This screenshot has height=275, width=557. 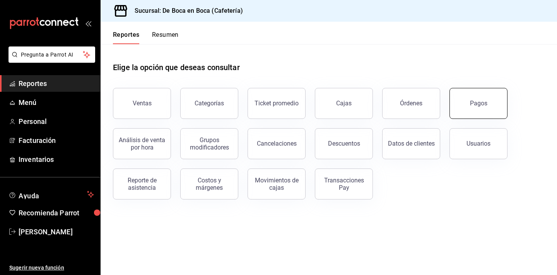 What do you see at coordinates (344, 103) in the screenshot?
I see `div: Cajas` at bounding box center [344, 103].